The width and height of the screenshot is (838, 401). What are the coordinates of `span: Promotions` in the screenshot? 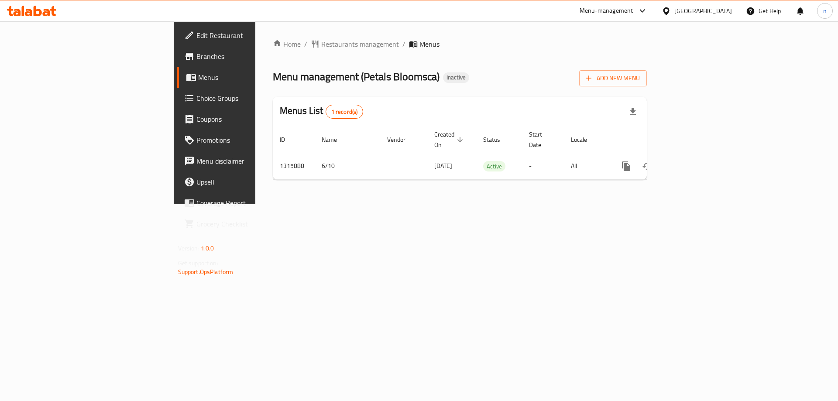 It's located at (252, 140).